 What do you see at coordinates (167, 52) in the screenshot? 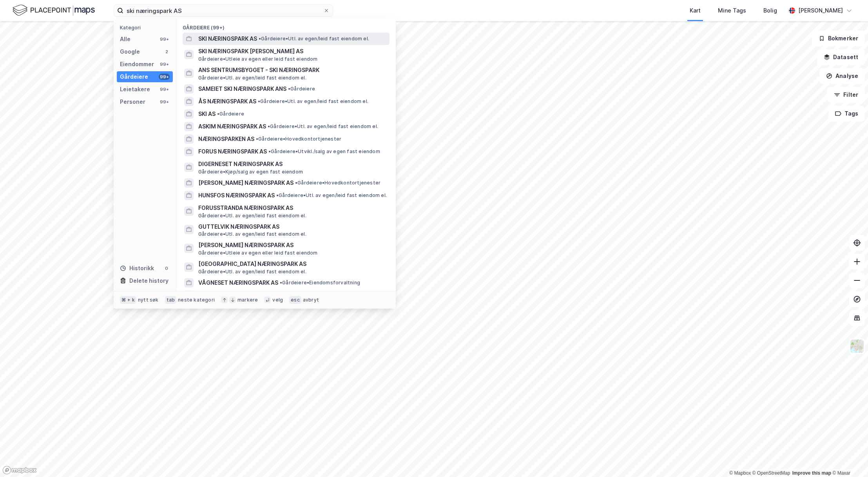
I see `div: 2` at bounding box center [167, 52].